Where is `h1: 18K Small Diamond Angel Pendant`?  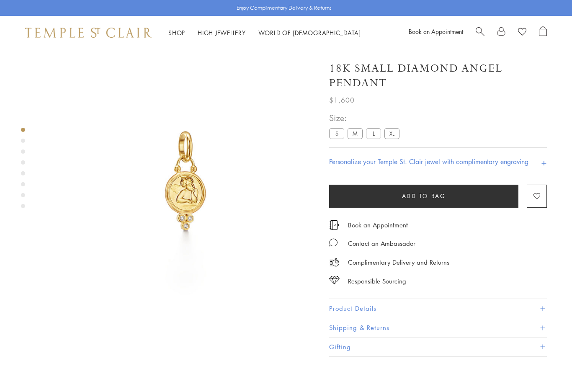
h1: 18K Small Diamond Angel Pendant is located at coordinates (438, 76).